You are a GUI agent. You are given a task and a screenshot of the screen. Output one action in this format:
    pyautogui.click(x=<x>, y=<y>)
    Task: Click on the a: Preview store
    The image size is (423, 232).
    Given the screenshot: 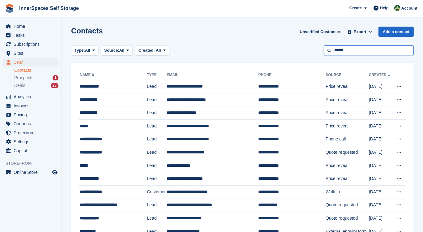 What is the action you would take?
    pyautogui.click(x=55, y=172)
    